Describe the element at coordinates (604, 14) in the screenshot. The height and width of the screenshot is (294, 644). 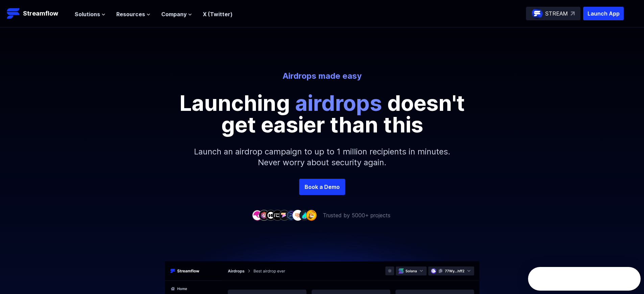
I see `p: Launch App` at that location.